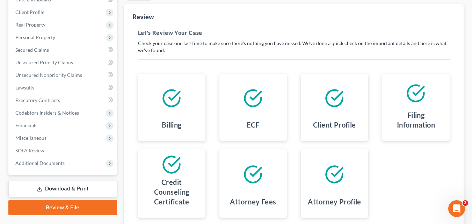  I want to click on a: Unsecured Priority Claims, so click(63, 62).